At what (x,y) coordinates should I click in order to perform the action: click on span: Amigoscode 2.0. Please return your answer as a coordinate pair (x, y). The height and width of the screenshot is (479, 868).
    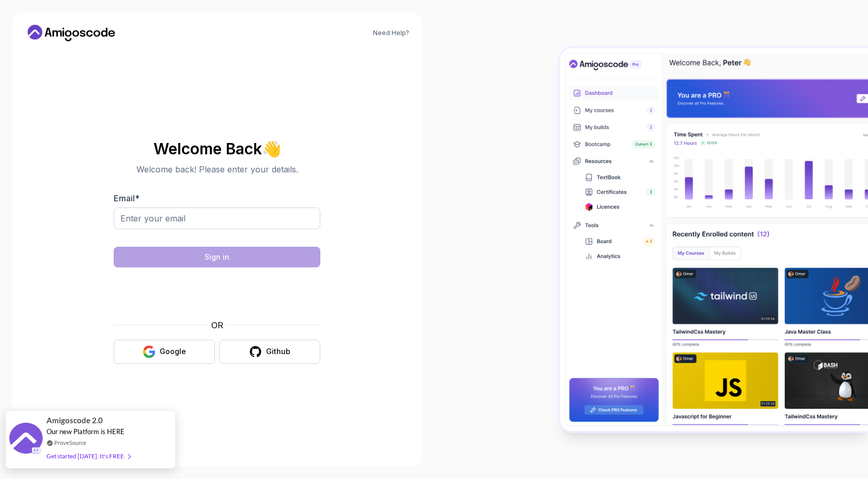
    Looking at the image, I should click on (74, 421).